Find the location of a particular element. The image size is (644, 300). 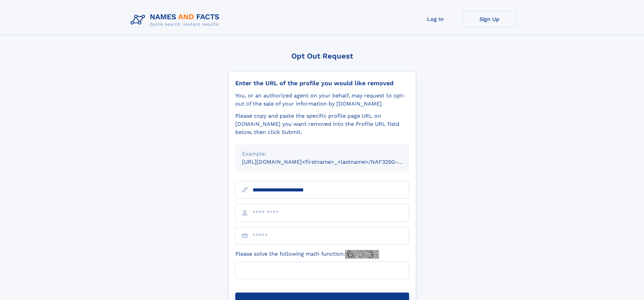

div: Enter the URL of the profile you would like removed is located at coordinates (322, 83).